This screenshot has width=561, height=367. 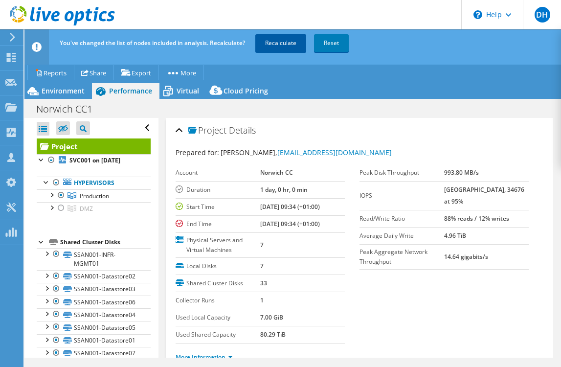 I want to click on a: SSAN001-Datastore07, so click(x=93, y=353).